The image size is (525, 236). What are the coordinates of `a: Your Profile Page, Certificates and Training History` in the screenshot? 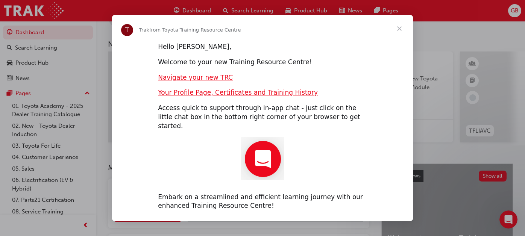 It's located at (238, 93).